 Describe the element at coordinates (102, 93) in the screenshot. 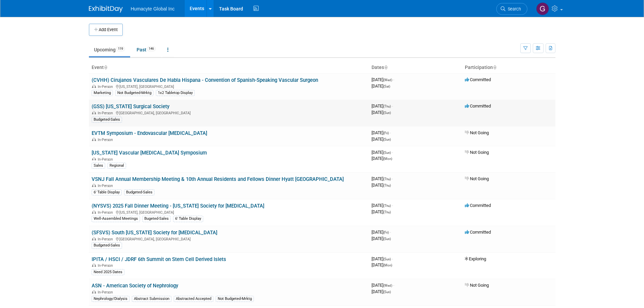

I see `div: Marketing` at that location.